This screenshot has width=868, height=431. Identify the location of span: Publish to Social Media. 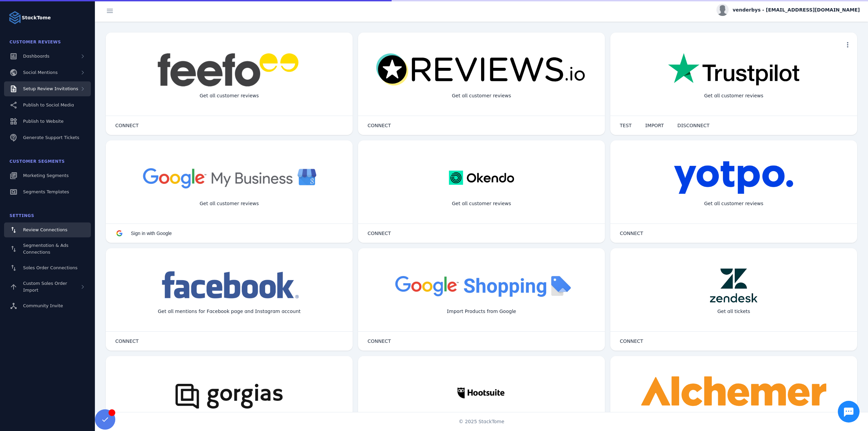
(49, 105).